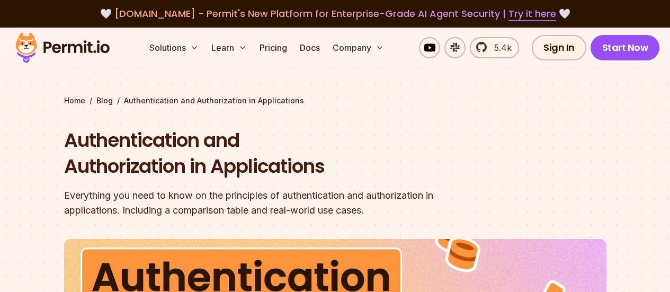 The height and width of the screenshot is (292, 670). What do you see at coordinates (104, 101) in the screenshot?
I see `a: Blog` at bounding box center [104, 101].